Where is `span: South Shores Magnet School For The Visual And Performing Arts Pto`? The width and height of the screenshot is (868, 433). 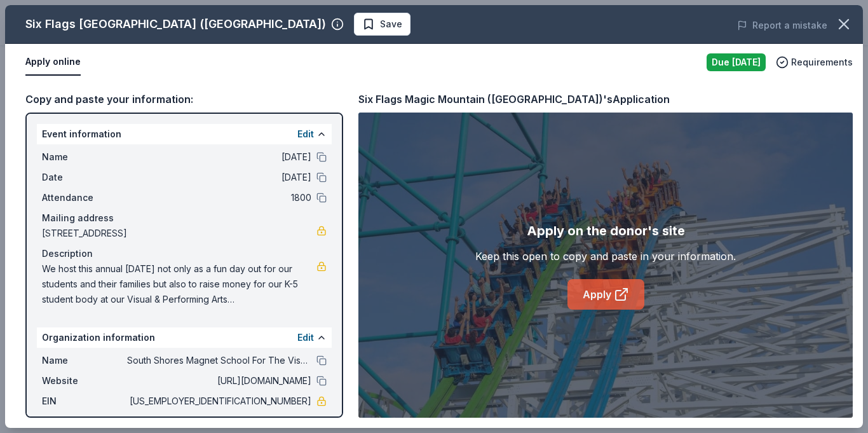 span: South Shores Magnet School For The Visual And Performing Arts Pto is located at coordinates (219, 360).